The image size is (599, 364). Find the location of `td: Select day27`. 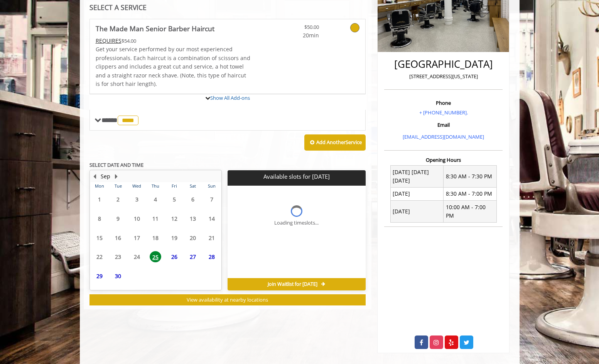

td: Select day27 is located at coordinates (193, 257).